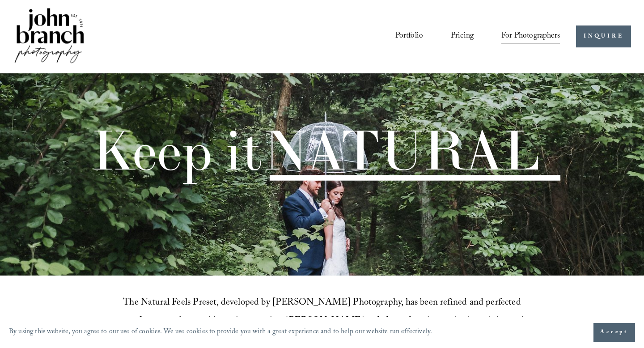 The width and height of the screenshot is (644, 348). I want to click on span: For Photographers, so click(530, 37).